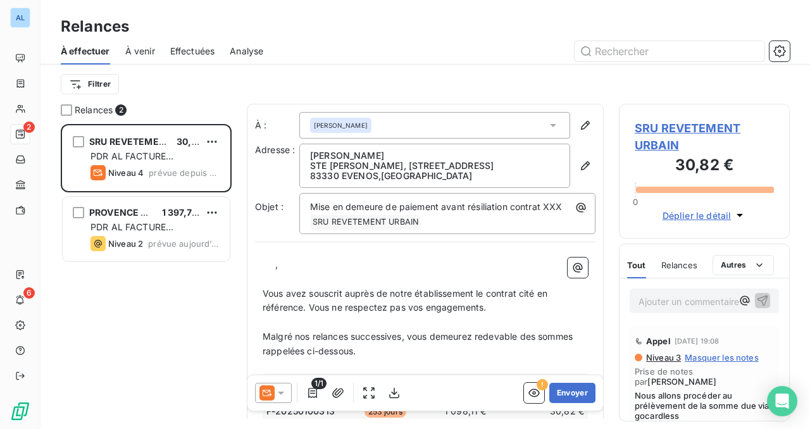 This screenshot has width=810, height=429. What do you see at coordinates (319, 383) in the screenshot?
I see `span: 1/1` at bounding box center [319, 383].